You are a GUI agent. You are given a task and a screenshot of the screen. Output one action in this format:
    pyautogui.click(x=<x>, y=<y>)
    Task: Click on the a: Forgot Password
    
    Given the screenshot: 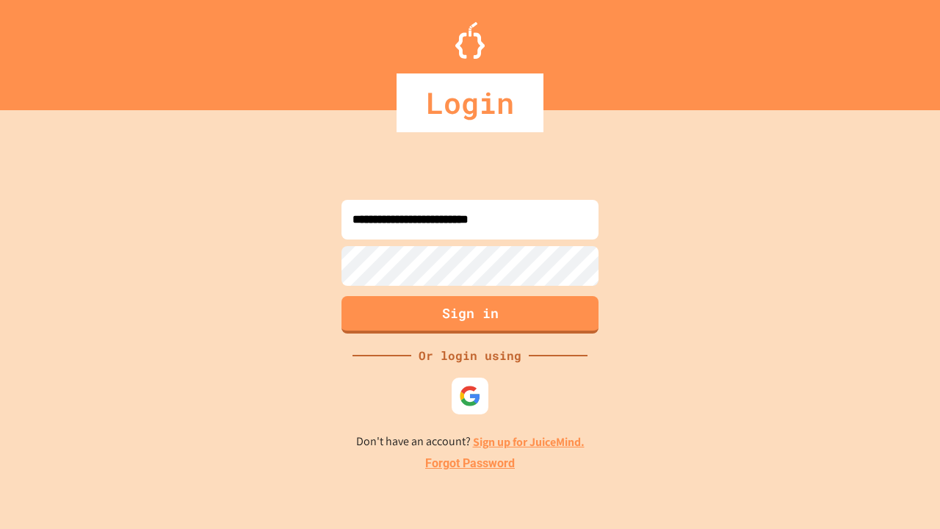 What is the action you would take?
    pyautogui.click(x=470, y=464)
    